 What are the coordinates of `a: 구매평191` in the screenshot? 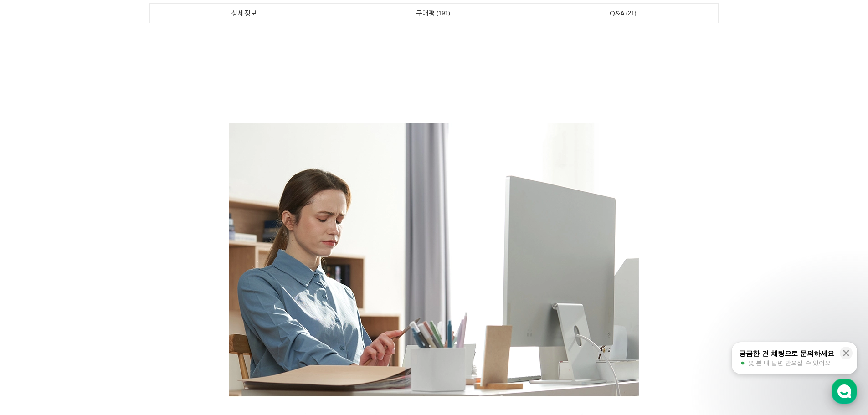 It's located at (434, 13).